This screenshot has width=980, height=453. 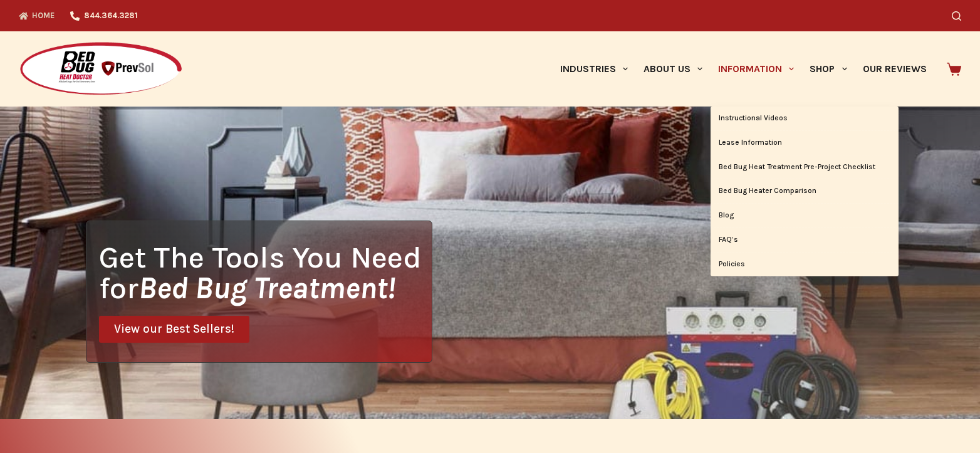 What do you see at coordinates (804, 265) in the screenshot?
I see `a: Policies` at bounding box center [804, 265].